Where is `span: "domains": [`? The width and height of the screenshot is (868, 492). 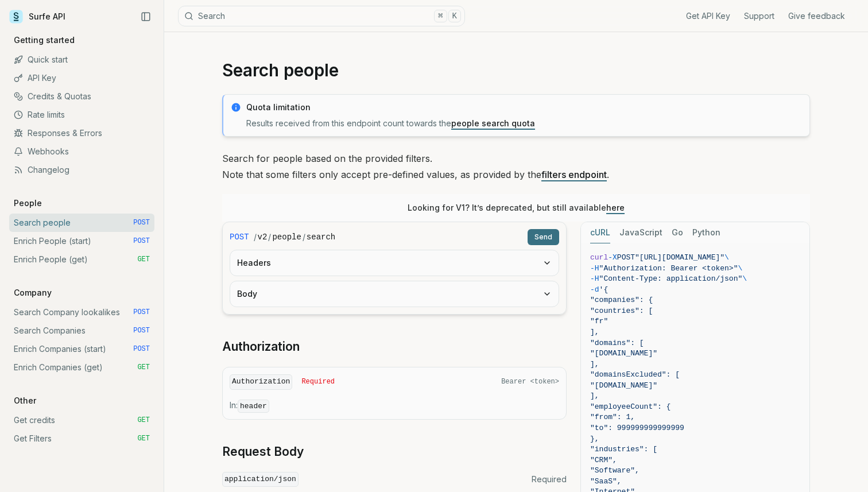
span: "domains": [ is located at coordinates (617, 343).